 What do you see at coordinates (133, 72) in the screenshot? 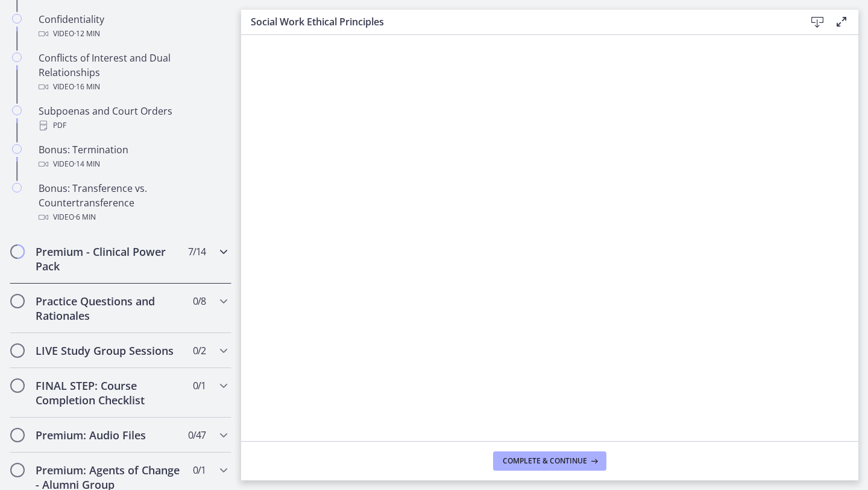
I see `div: Conflicts of Interest and Dual Relationships` at bounding box center [133, 72].